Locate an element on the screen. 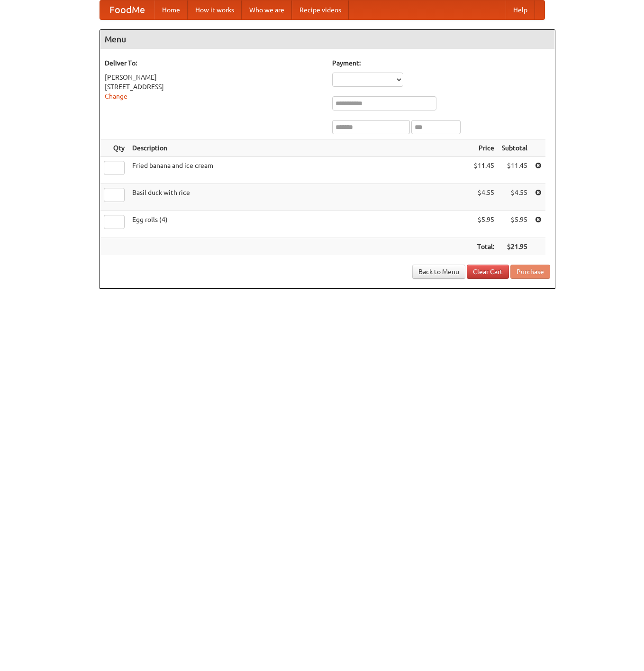  th: Total: is located at coordinates (484, 246).